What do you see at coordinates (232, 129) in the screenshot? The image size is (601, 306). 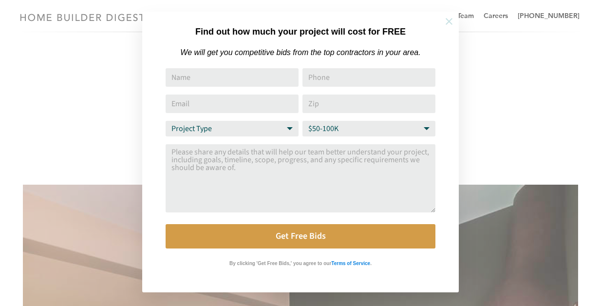 I see `select: Project Type` at bounding box center [232, 129].